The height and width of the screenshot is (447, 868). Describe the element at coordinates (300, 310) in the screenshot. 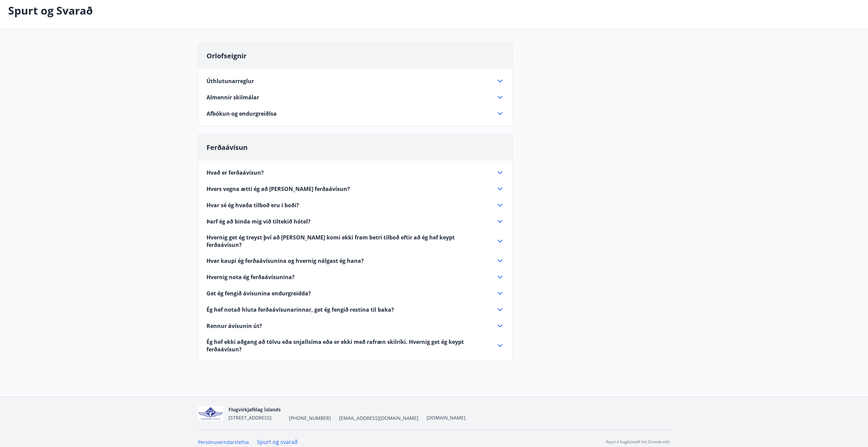

I see `span: Ég hef notað hluta ferðaávísunarinnar, get ég fengið restina til baka?` at that location.